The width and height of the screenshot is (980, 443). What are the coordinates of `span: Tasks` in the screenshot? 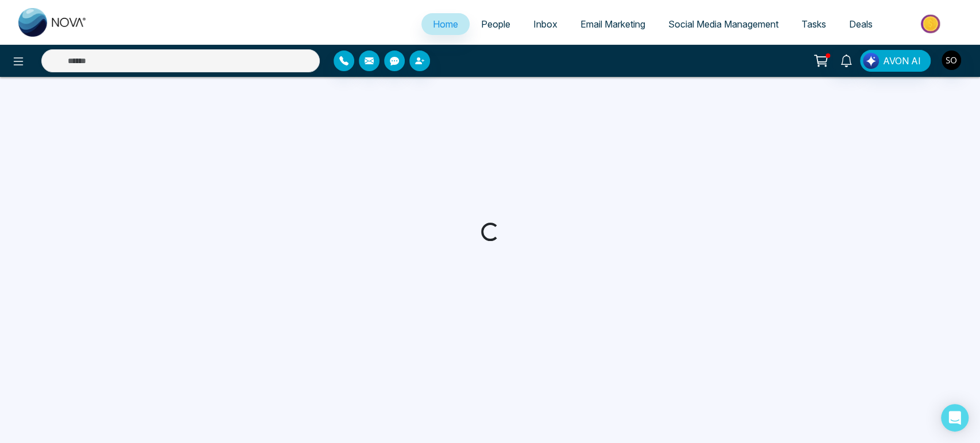 It's located at (813, 24).